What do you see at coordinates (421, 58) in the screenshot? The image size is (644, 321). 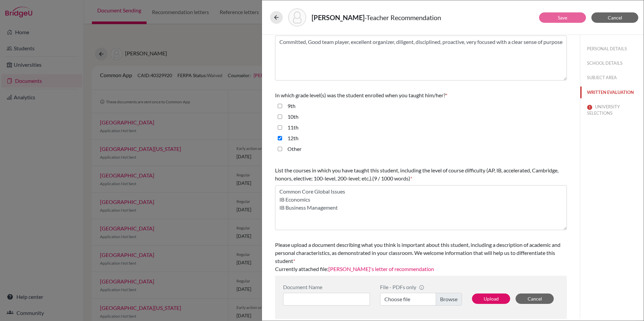 I see `textarea: Committed, Good team player, excellent organizer, diligent, disciplined, proactive, very focused ...` at bounding box center [421, 58].